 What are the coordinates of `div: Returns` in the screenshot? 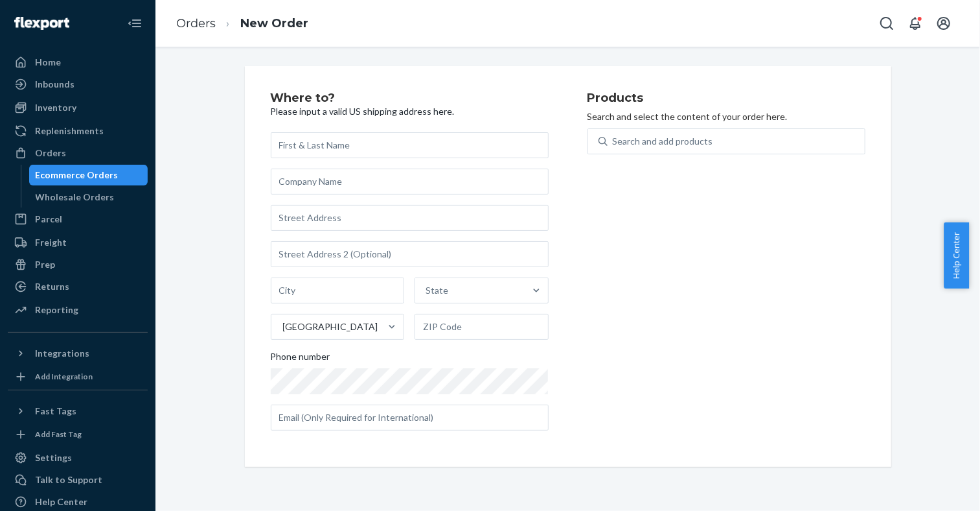 It's located at (52, 286).